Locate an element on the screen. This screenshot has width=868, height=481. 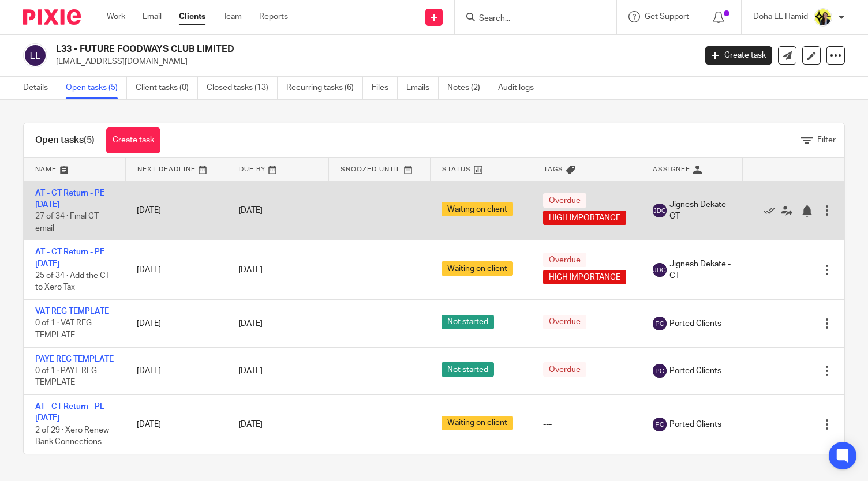
a: VAT REG TEMPLATE is located at coordinates (73, 311).